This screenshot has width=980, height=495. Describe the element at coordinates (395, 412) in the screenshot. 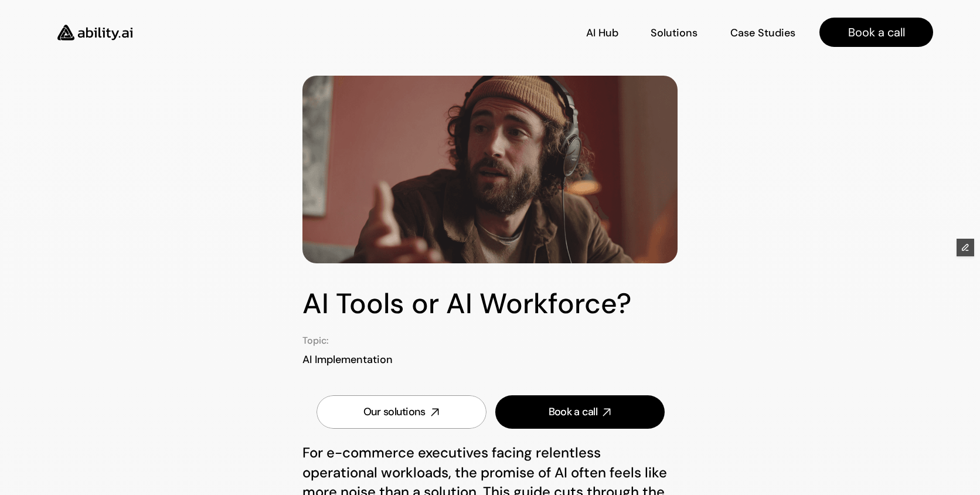

I see `div: Our solutions` at that location.